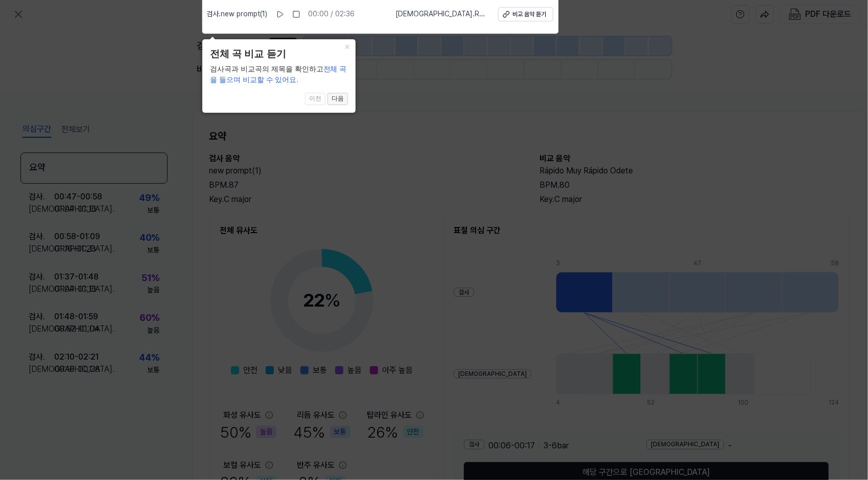 This screenshot has height=480, width=868. What do you see at coordinates (525, 14) in the screenshot?
I see `a: 비교 음악 듣기` at bounding box center [525, 14].